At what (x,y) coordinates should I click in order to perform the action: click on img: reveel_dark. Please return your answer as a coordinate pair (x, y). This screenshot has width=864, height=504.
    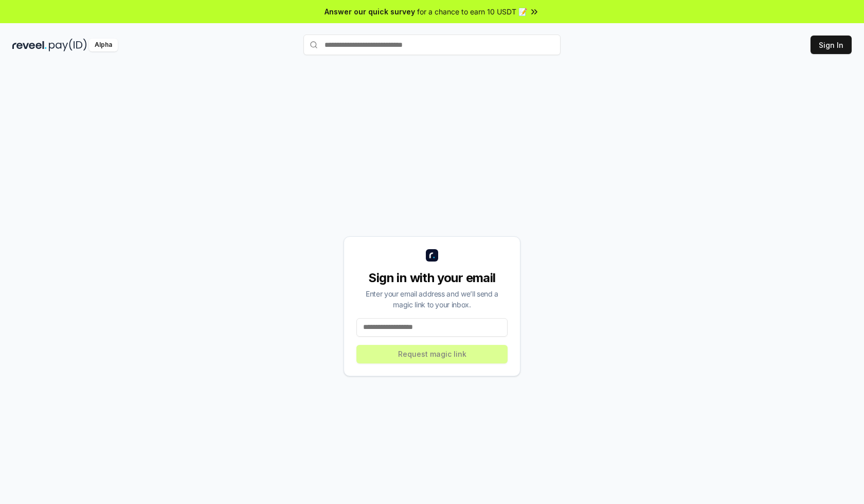
    Looking at the image, I should click on (29, 45).